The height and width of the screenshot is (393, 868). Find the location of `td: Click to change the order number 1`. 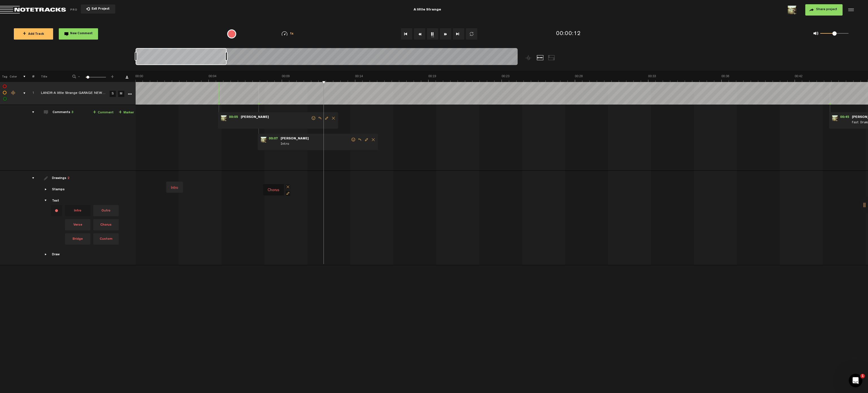

td: Click to change the order number 1 is located at coordinates (30, 93).